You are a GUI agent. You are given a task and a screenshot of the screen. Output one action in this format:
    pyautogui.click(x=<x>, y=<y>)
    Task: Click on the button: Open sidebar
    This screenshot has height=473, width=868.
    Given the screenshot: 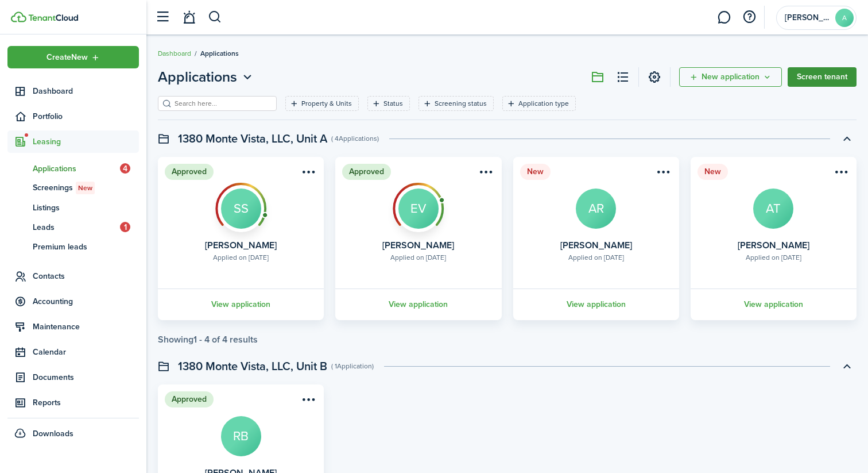 What is the action you would take?
    pyautogui.click(x=163, y=17)
    